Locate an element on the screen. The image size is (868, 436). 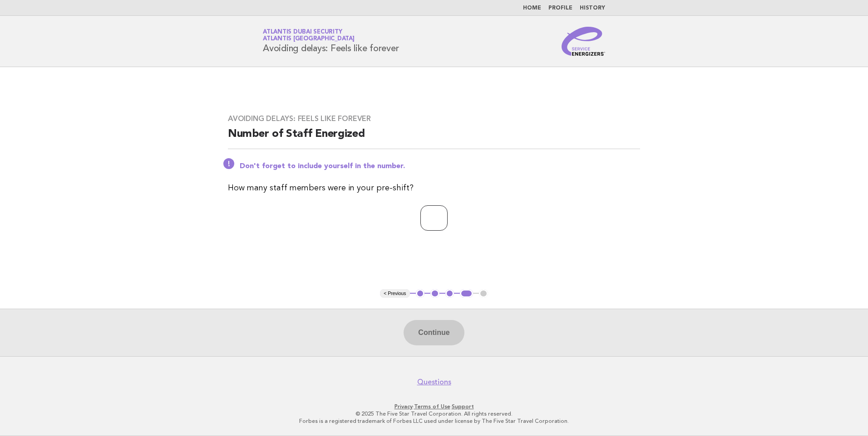
button: 1 is located at coordinates (420, 294).